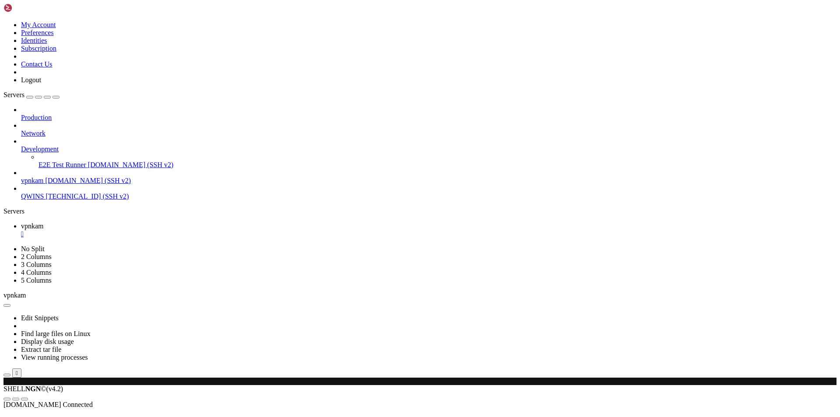 The width and height of the screenshot is (840, 417). What do you see at coordinates (36, 264) in the screenshot?
I see `a: 3 Columns` at bounding box center [36, 264].